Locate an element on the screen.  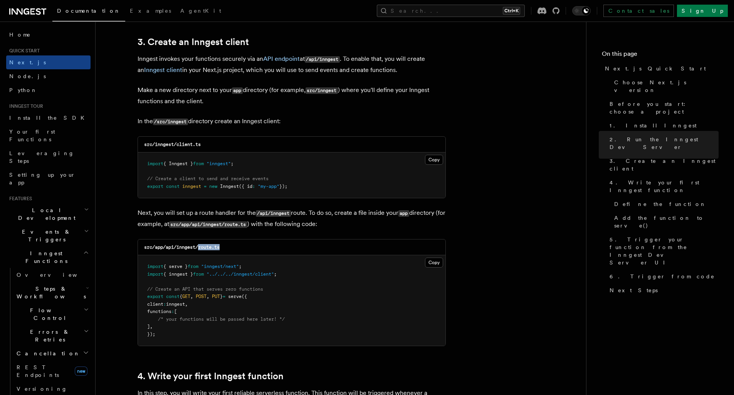
button: Search...Ctrl+K is located at coordinates (451, 11).